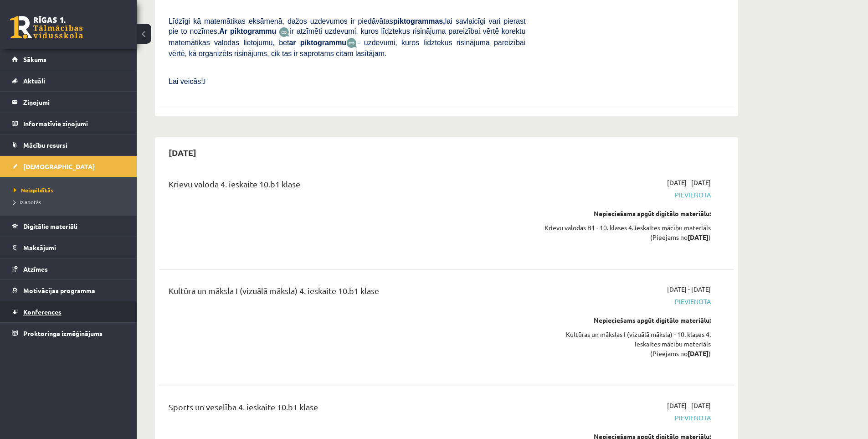 Image resolution: width=868 pixels, height=439 pixels. Describe the element at coordinates (42, 311) in the screenshot. I see `span: Konferences` at that location.